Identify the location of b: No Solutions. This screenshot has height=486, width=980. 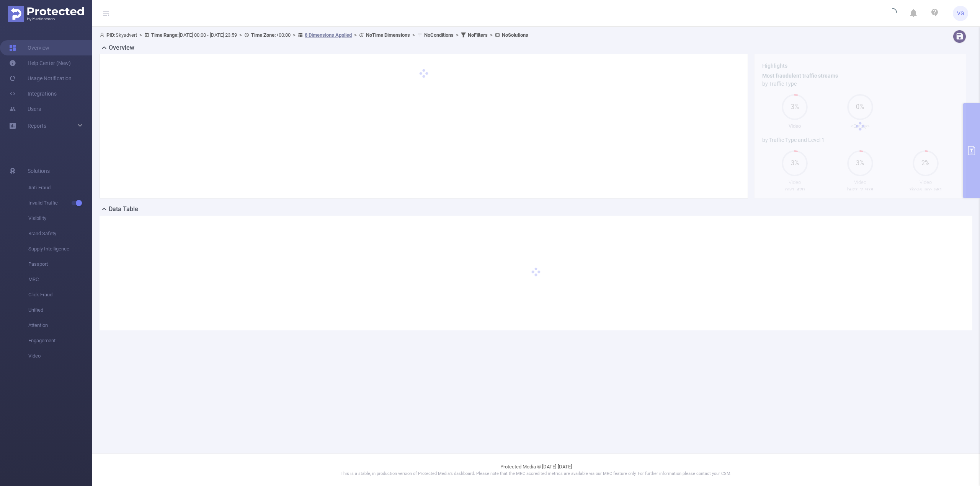
(515, 35).